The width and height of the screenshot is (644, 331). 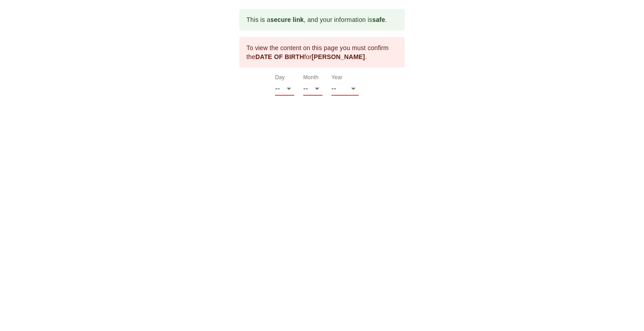 I want to click on div: This is a , and your information is ., so click(x=317, y=20).